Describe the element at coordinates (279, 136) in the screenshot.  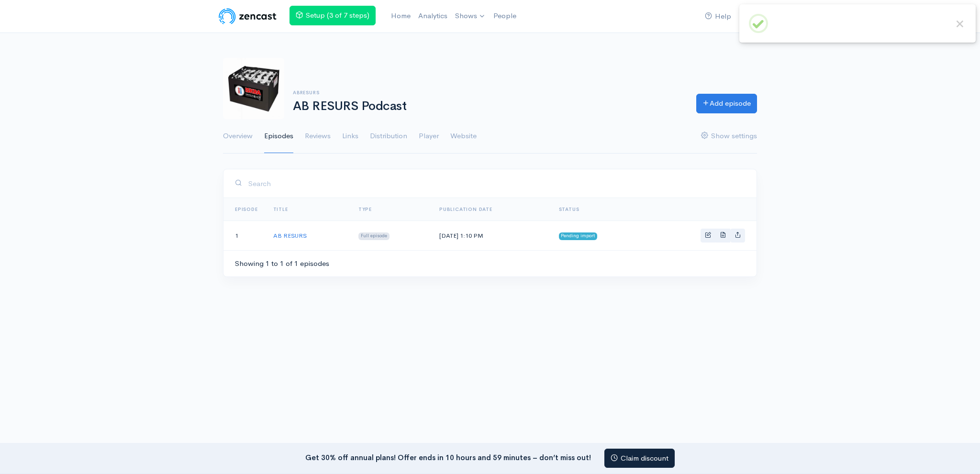
I see `a: Episodes` at that location.